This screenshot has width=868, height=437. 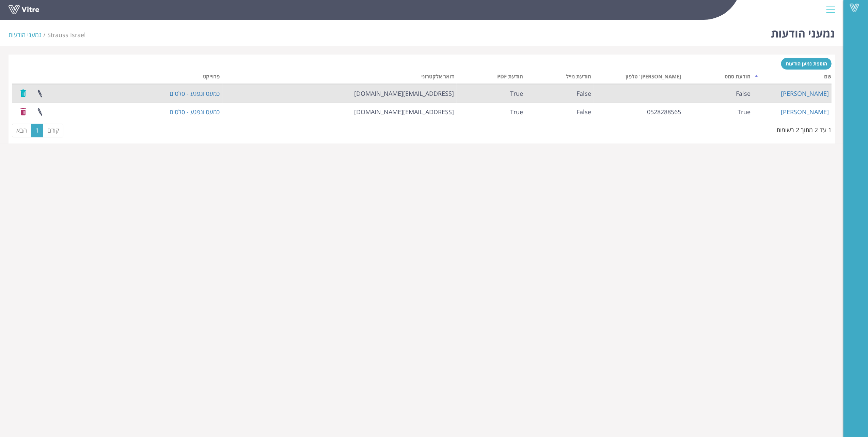 What do you see at coordinates (161, 78) in the screenshot?
I see `th: פרוייקט` at bounding box center [161, 78].